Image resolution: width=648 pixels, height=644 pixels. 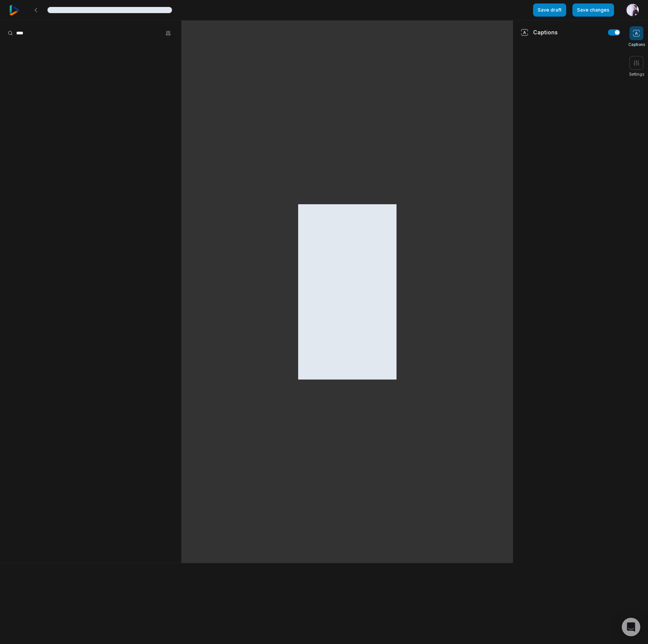 What do you see at coordinates (631, 627) in the screenshot?
I see `div: Open Intercom Messenger` at bounding box center [631, 627].